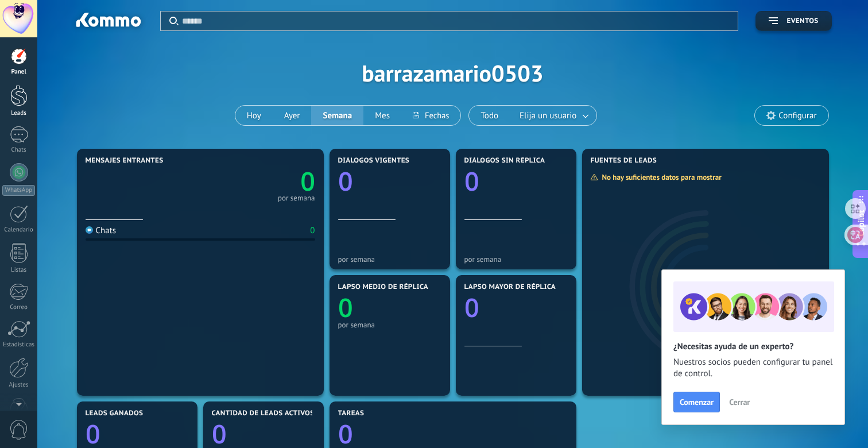  I want to click on button: Hoy, so click(254, 116).